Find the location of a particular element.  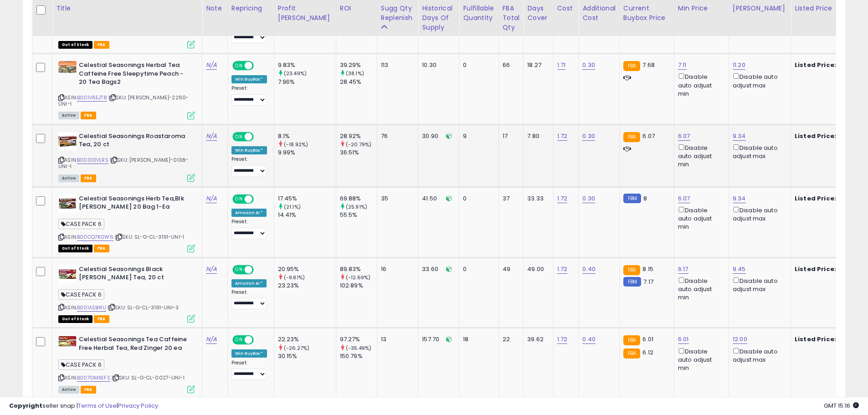

small: FBM is located at coordinates (632, 282).